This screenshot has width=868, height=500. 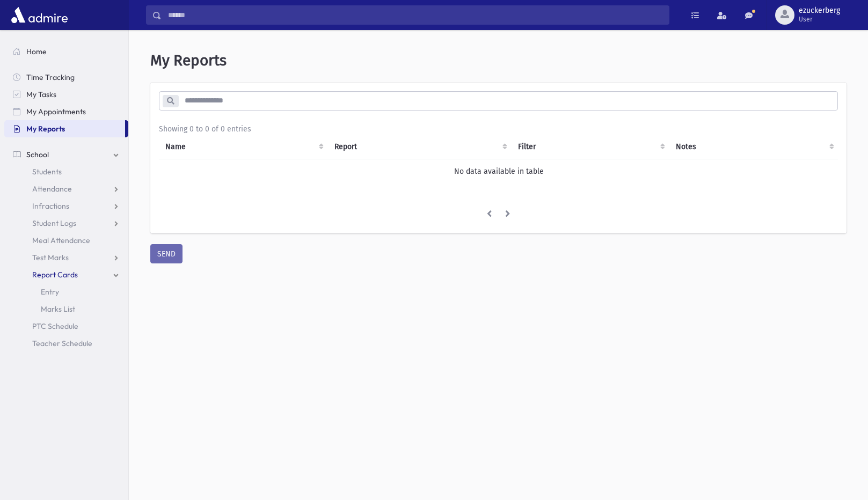 I want to click on td: No data available in table, so click(x=499, y=172).